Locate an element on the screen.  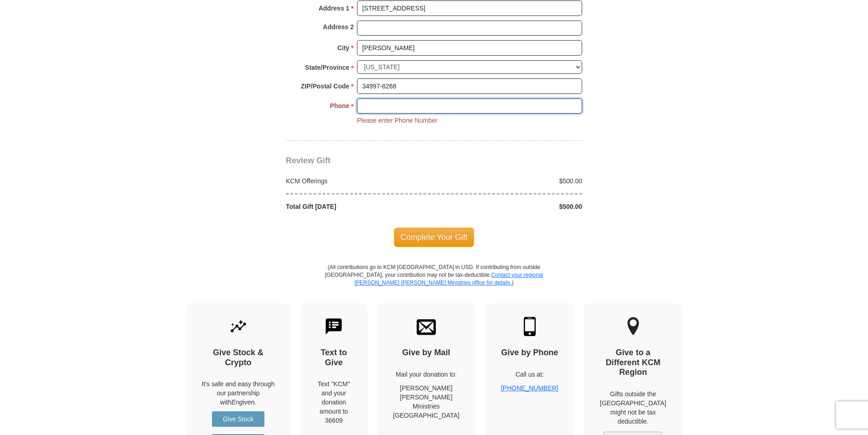
h4: Give Stock & Crypto is located at coordinates (238, 358).